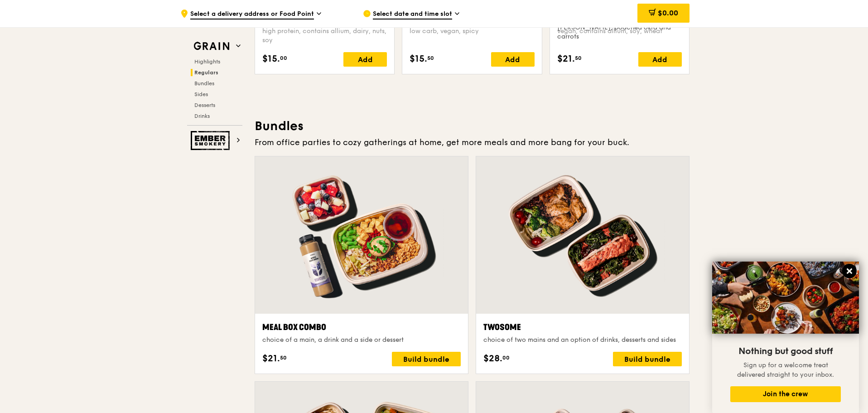 The image size is (868, 413). Describe the element at coordinates (786, 394) in the screenshot. I see `button: Join the crew` at that location.